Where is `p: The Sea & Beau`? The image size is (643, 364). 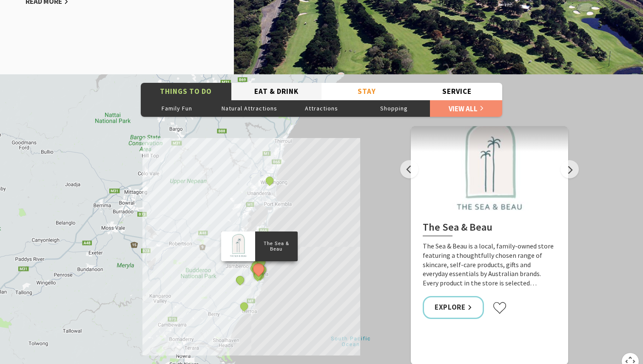
p: The Sea & Beau is located at coordinates (276, 246).